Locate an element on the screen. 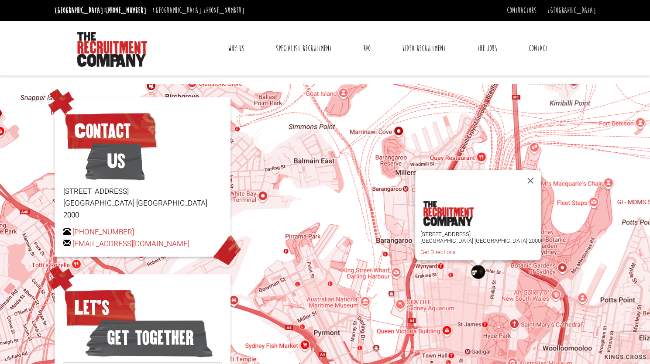 The height and width of the screenshot is (364, 650). a: RPO is located at coordinates (367, 48).